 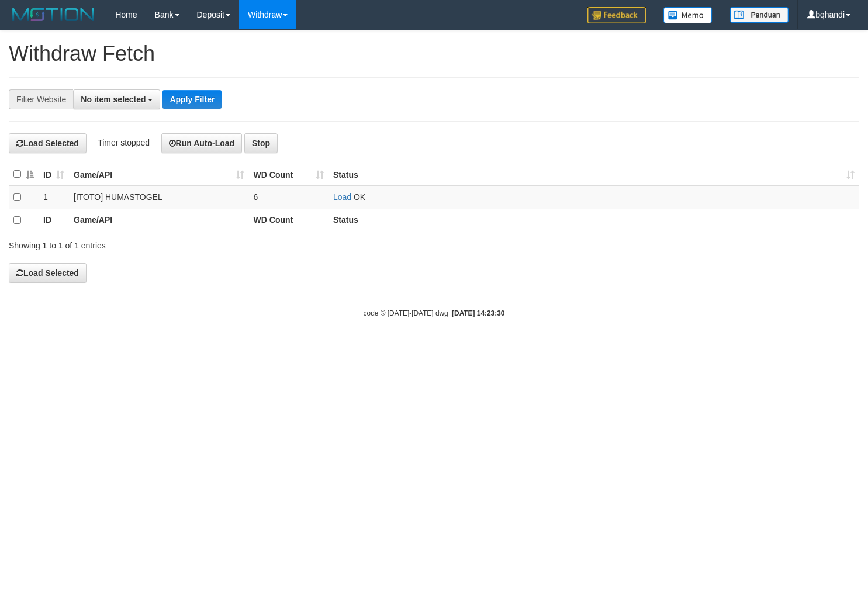 I want to click on span: OK, so click(x=360, y=197).